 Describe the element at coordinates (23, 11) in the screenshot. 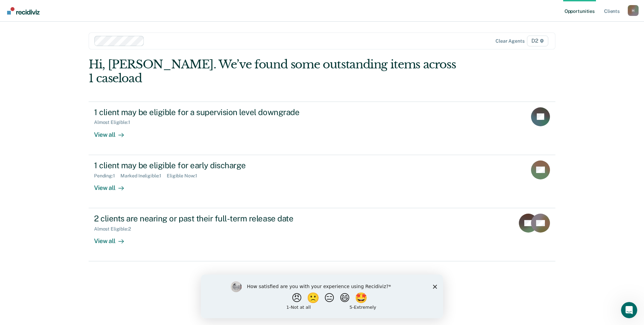

I see `img: Recidiviz` at that location.